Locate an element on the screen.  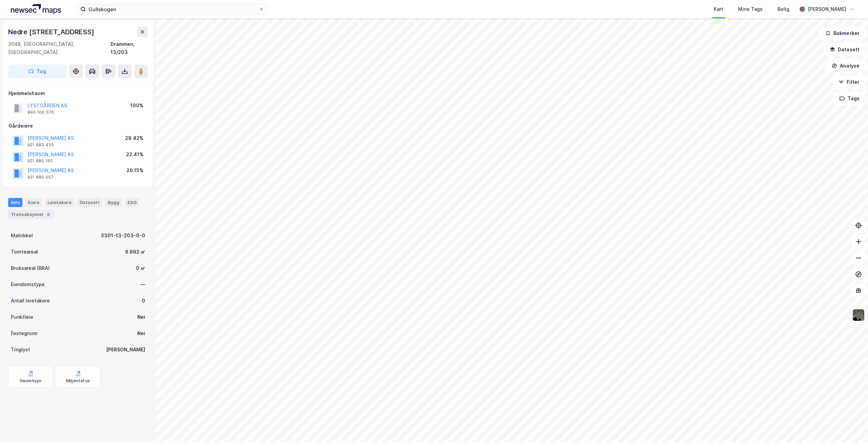
div: Bygg is located at coordinates (113, 202).